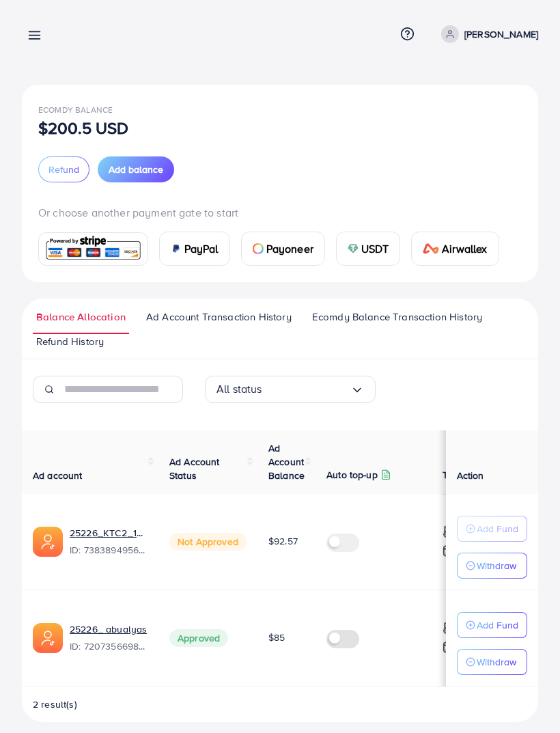  Describe the element at coordinates (368, 249) in the screenshot. I see `a: cardUSDT` at that location.